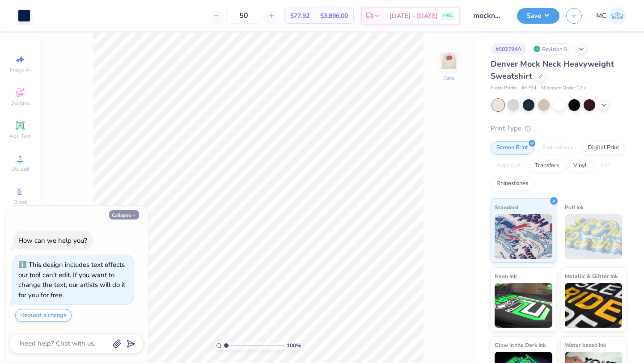 The height and width of the screenshot is (363, 644). What do you see at coordinates (20, 169) in the screenshot?
I see `span: Upload` at bounding box center [20, 169].